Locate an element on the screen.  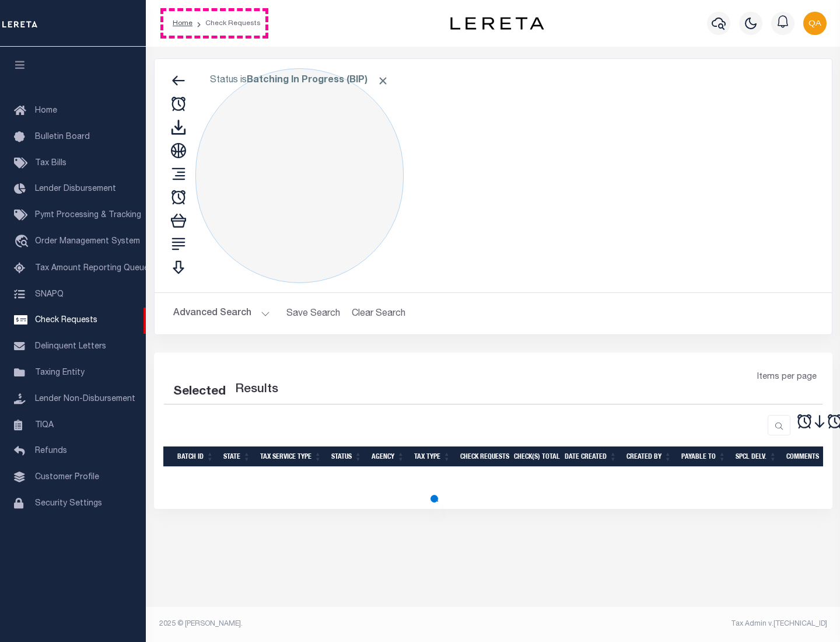
li: Check Requests is located at coordinates (226, 23).